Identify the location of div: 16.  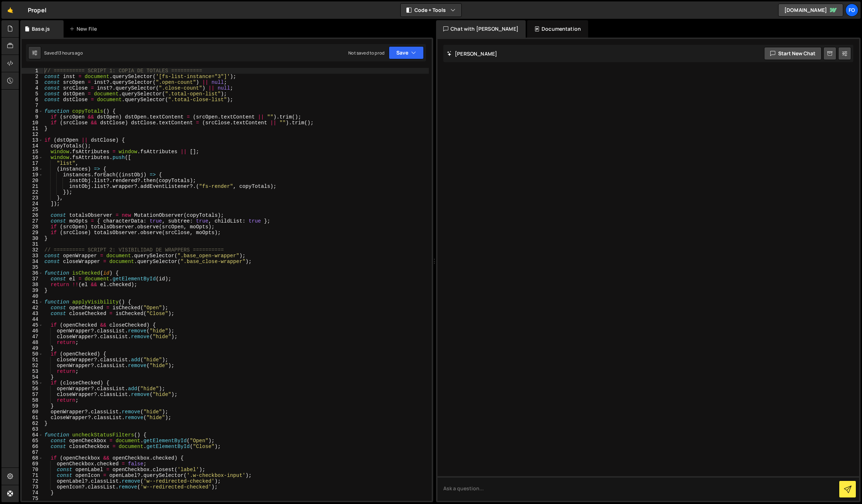
(32, 158).